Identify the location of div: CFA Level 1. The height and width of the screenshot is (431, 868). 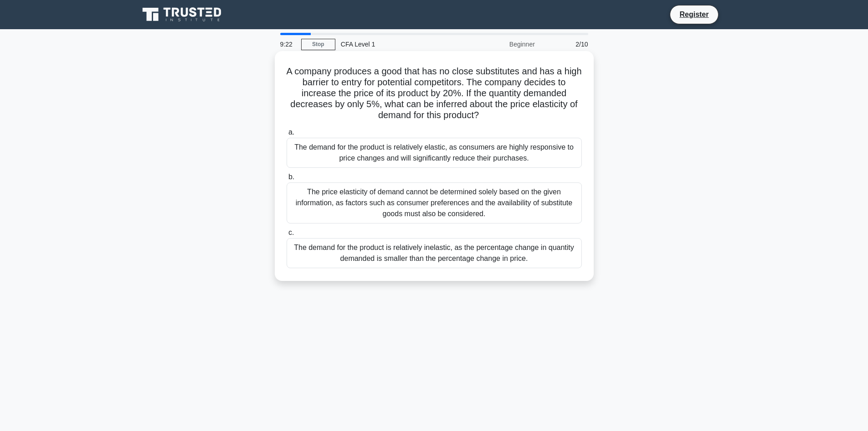
(398, 44).